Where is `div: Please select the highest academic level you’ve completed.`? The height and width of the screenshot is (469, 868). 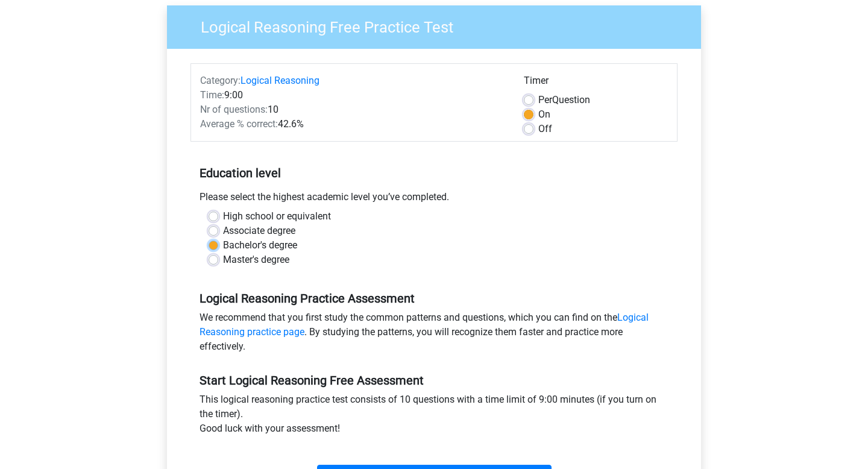 div: Please select the highest academic level you’ve completed. is located at coordinates (434, 199).